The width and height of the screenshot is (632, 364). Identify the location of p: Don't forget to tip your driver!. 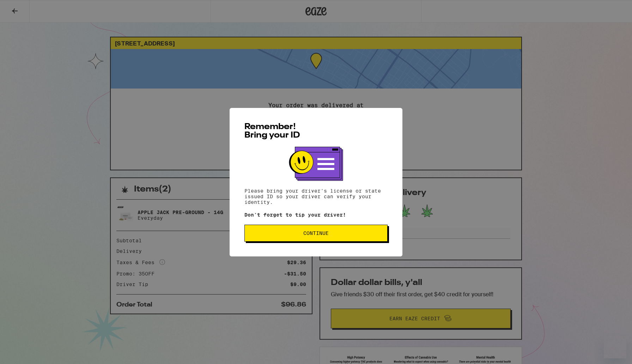
(316, 215).